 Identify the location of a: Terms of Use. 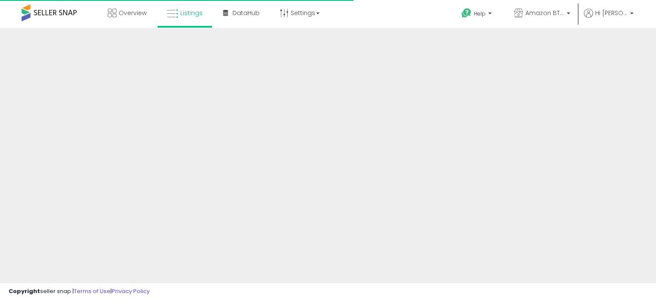
(92, 291).